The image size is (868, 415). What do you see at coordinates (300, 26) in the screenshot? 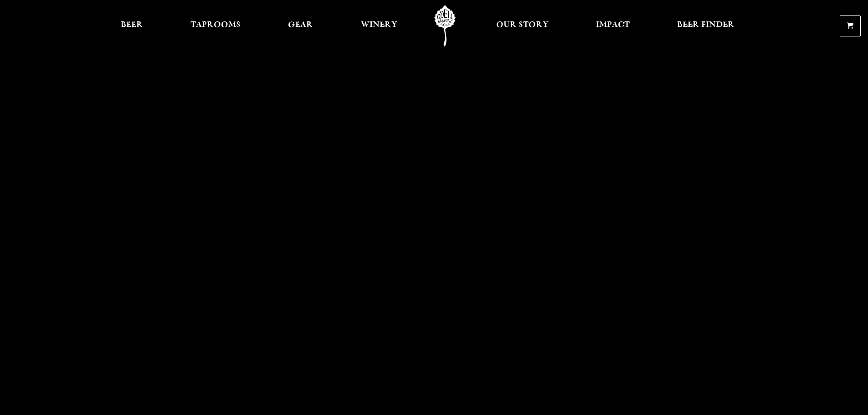
I see `a: Gear` at bounding box center [300, 26].